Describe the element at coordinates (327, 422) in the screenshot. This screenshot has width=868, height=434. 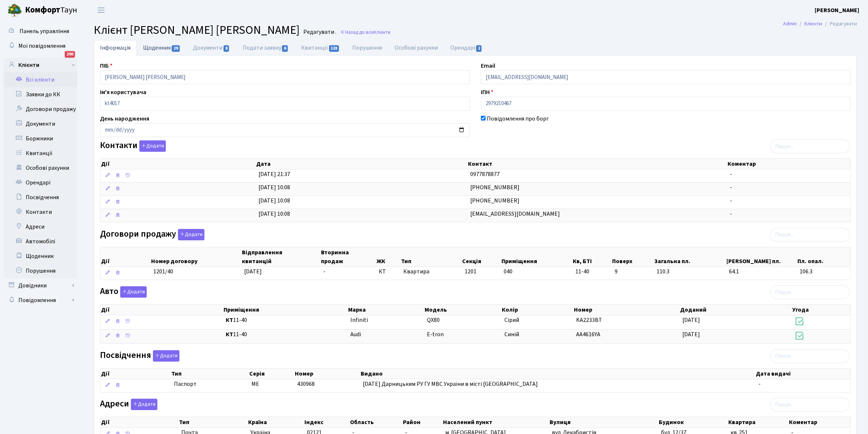
I see `th: Індекс` at that location.